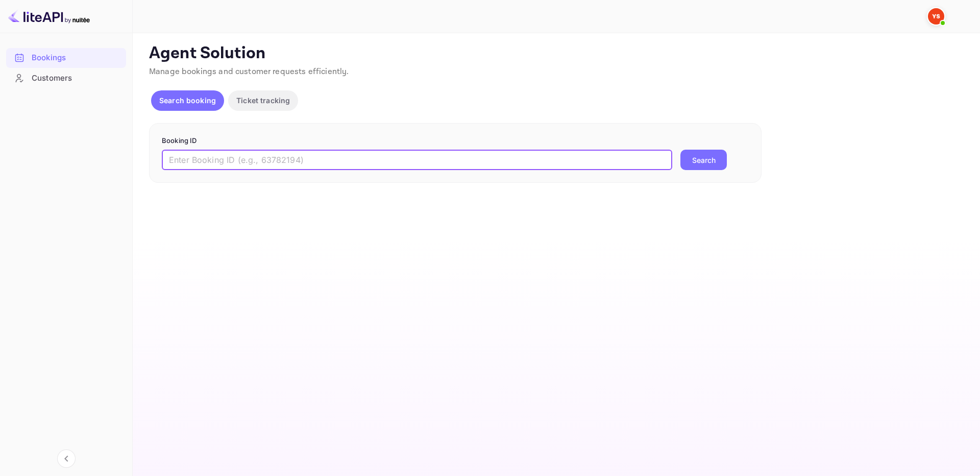 The height and width of the screenshot is (476, 980). Describe the element at coordinates (263, 100) in the screenshot. I see `p: Ticket tracking` at that location.